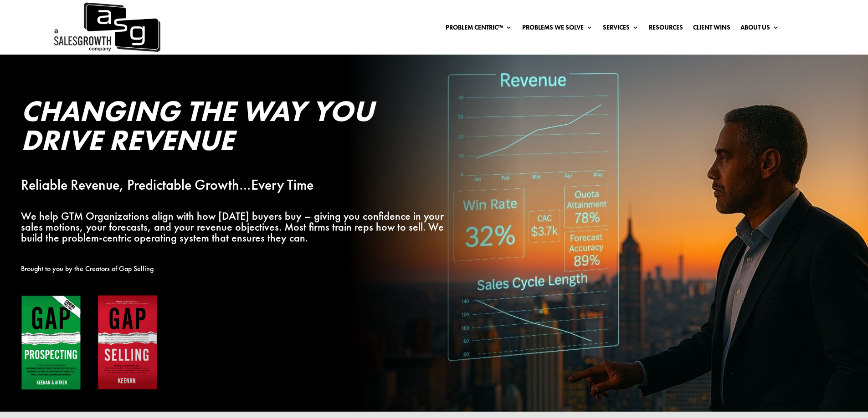  Describe the element at coordinates (479, 29) in the screenshot. I see `a: Problem Centric™` at that location.